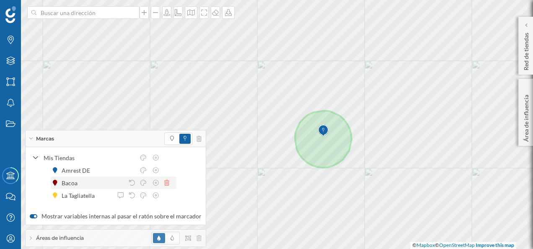  I want to click on img: Marker, so click(322, 131).